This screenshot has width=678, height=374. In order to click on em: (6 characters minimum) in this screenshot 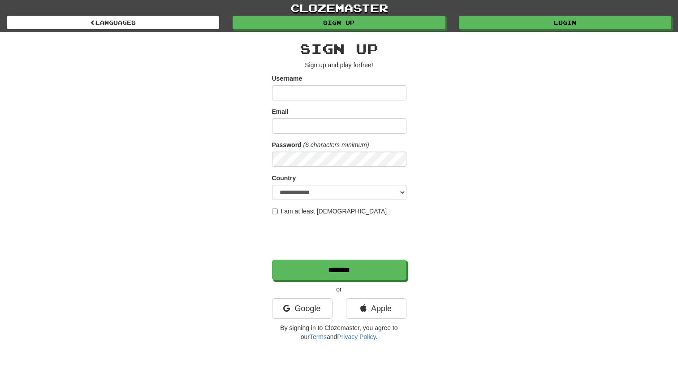, I will do `click(336, 145)`.